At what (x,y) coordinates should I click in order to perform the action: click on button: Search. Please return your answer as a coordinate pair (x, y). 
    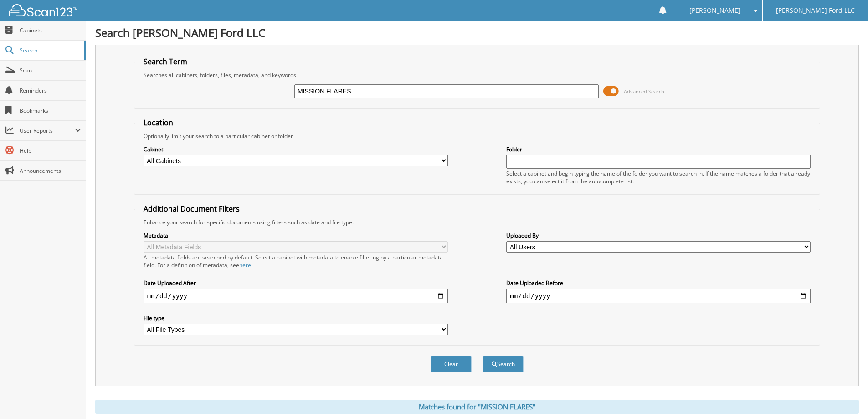
    Looking at the image, I should click on (503, 364).